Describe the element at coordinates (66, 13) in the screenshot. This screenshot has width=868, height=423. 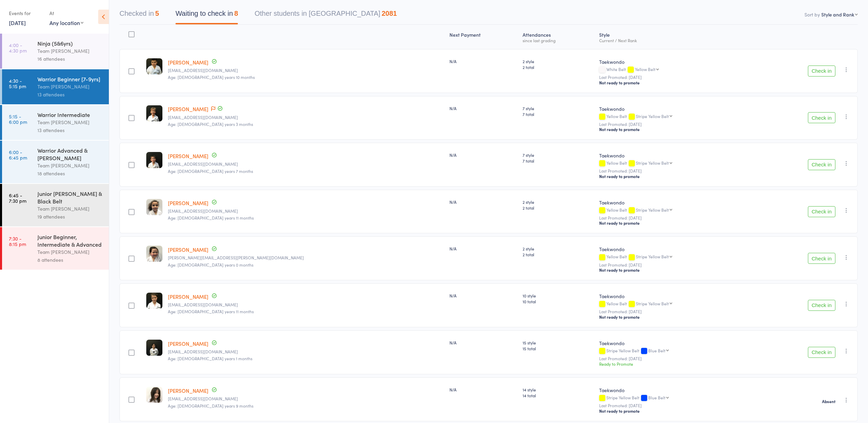
I see `div: At` at that location.